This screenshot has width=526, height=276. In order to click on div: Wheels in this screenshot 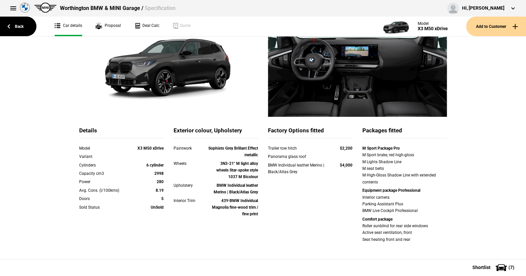, I will do `click(190, 163)`.